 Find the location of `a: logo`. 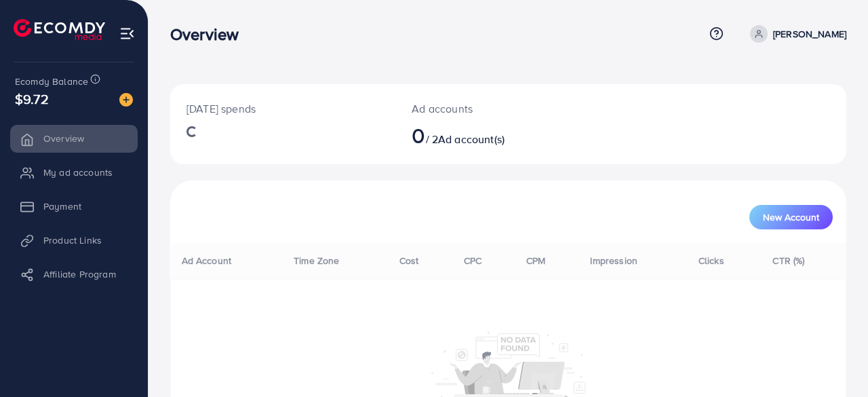

a: logo is located at coordinates (59, 29).